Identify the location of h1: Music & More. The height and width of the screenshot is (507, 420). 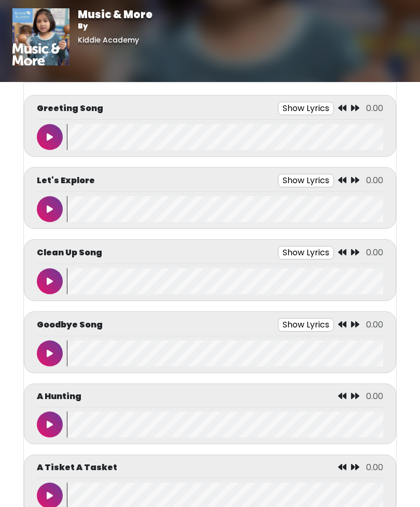
(115, 14).